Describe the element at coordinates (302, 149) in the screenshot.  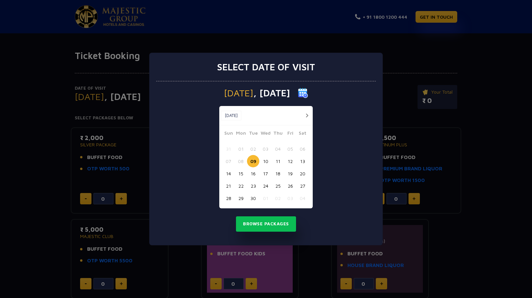
I see `button: 06` at that location.